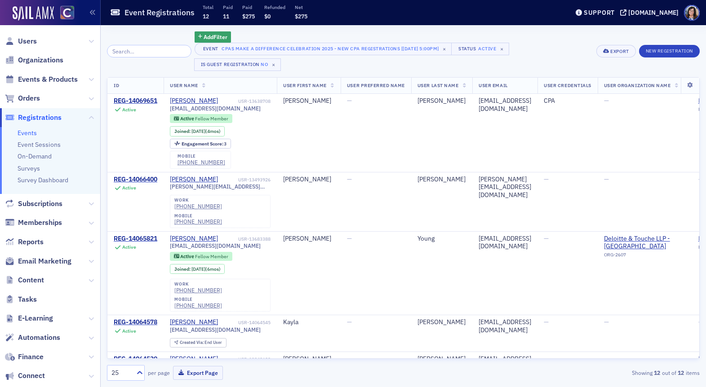 The image size is (706, 387). What do you see at coordinates (213, 37) in the screenshot?
I see `button: AddFilter` at bounding box center [213, 37].